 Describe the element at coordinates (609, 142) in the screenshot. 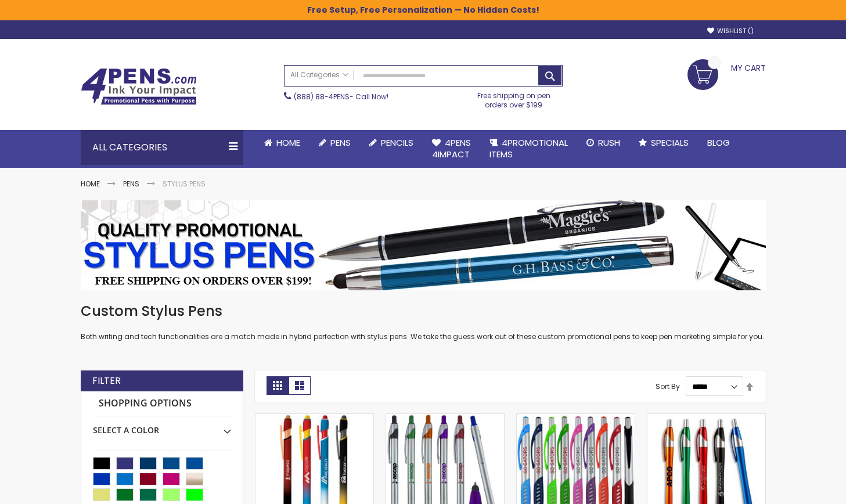

I see `span: Rush` at that location.